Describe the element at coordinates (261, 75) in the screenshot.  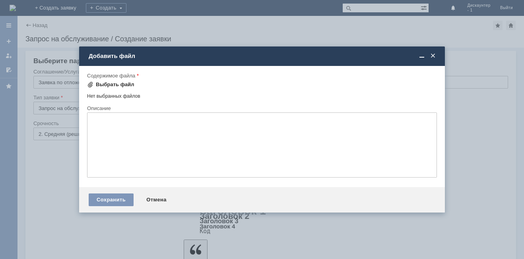
I see `div: Содержимое файла` at that location.